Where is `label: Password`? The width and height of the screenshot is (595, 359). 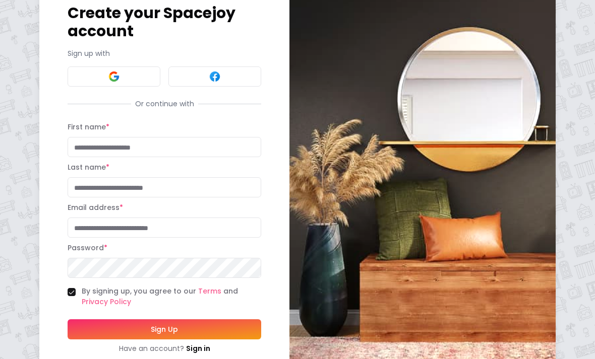 label: Password is located at coordinates (87, 248).